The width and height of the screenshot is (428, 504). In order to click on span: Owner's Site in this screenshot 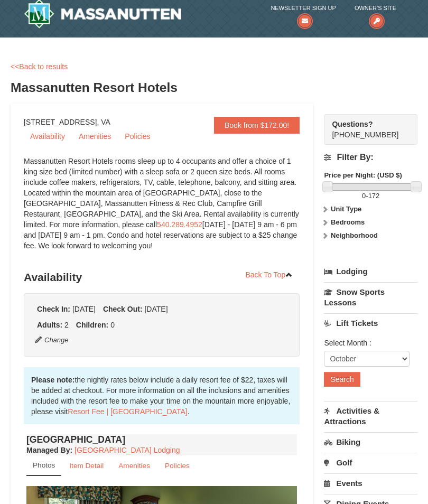, I will do `click(375, 8)`.